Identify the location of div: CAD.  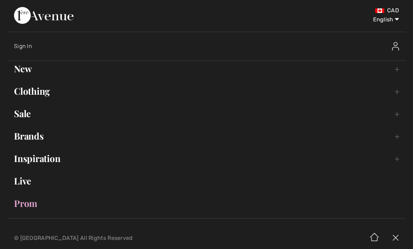
(321, 11).